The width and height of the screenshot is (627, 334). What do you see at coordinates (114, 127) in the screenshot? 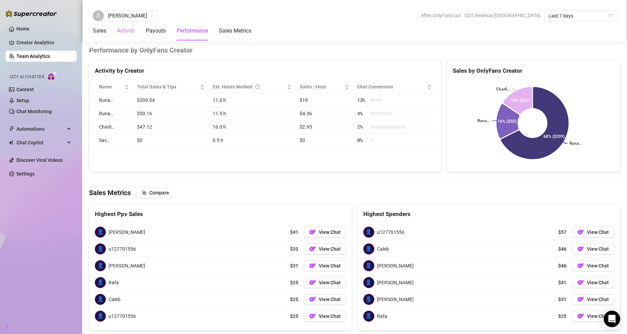
I see `td: Charli…` at bounding box center [114, 127].